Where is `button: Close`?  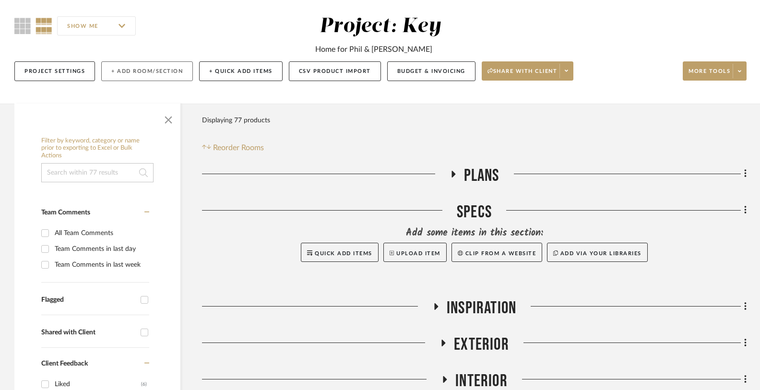 button: Close is located at coordinates (169, 118).